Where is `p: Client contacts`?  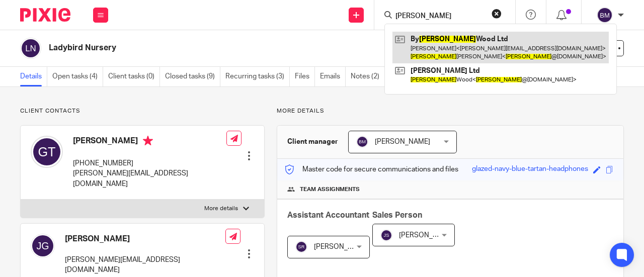
p: Client contacts is located at coordinates (142, 111).